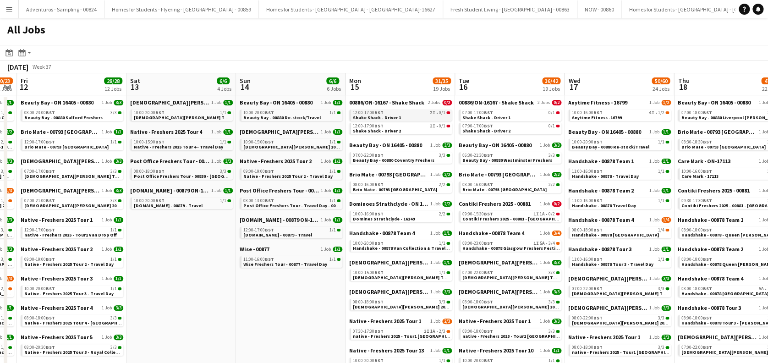  Describe the element at coordinates (60, 161) in the screenshot. I see `span: Lady Garden 2025 Tour 1 - 00848` at that location.